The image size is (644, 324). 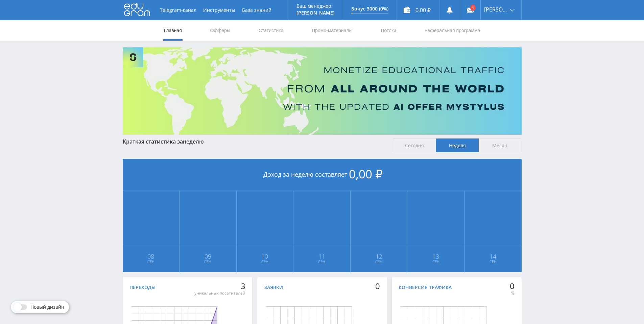 What do you see at coordinates (274, 288) in the screenshot?
I see `div: Заявки` at bounding box center [274, 288].